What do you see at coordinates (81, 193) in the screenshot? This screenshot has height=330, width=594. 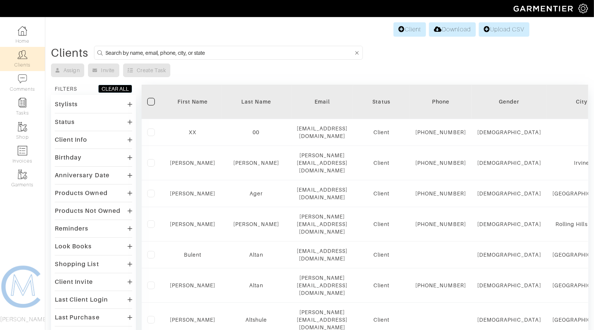 I see `div: Products Owned` at bounding box center [81, 193].